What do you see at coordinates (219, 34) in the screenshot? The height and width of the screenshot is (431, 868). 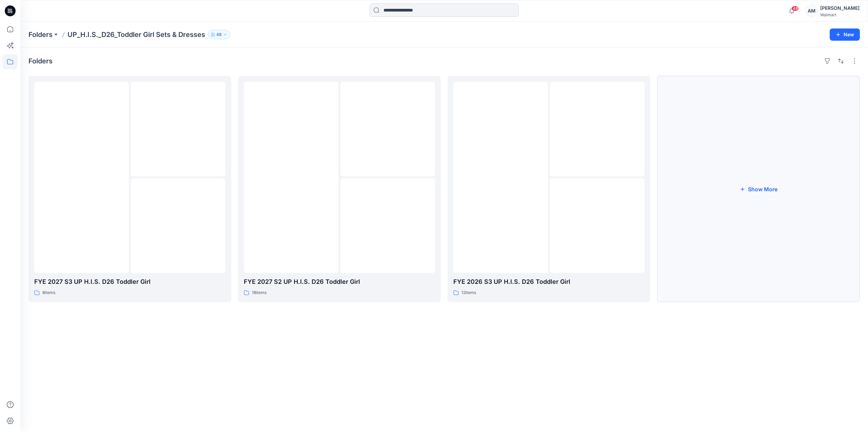 I see `p: 48` at bounding box center [219, 34].